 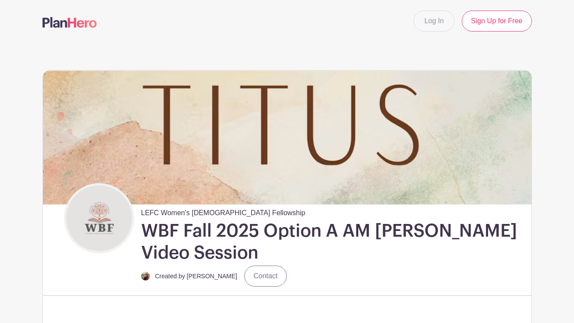 What do you see at coordinates (265, 276) in the screenshot?
I see `a: Contact` at bounding box center [265, 276].